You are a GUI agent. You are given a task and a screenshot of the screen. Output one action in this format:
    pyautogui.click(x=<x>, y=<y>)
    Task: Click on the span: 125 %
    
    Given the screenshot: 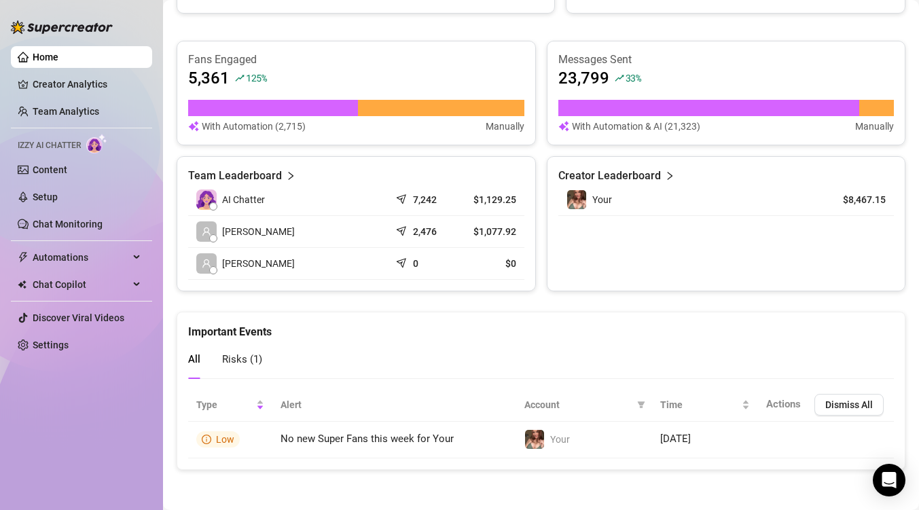 What is the action you would take?
    pyautogui.click(x=256, y=77)
    